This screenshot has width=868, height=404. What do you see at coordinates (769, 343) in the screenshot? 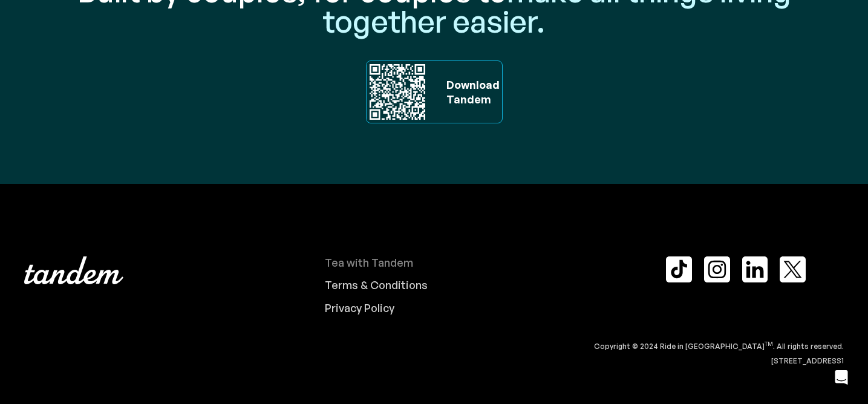
I see `sup: TM` at bounding box center [769, 343].